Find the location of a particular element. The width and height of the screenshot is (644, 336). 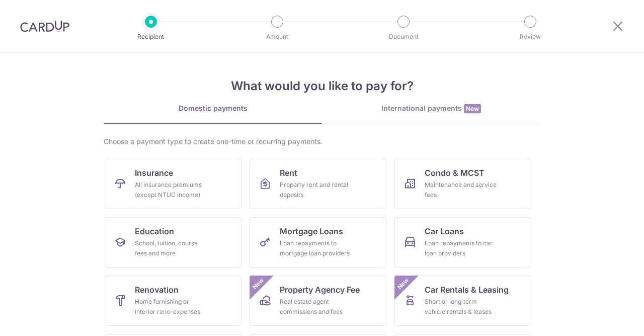

a: EducationSchool, tuition, course fees and more is located at coordinates (173, 242).